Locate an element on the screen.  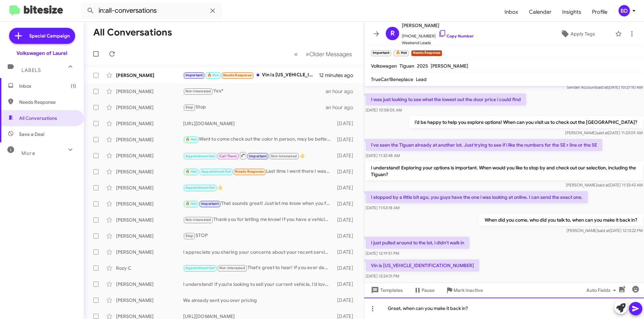
div: BD is located at coordinates (624, 11).